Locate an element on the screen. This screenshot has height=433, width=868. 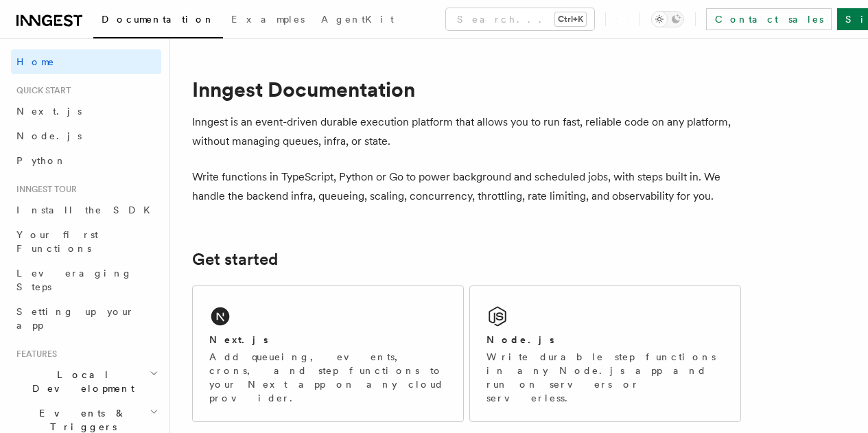
span: Home is located at coordinates (36, 62).